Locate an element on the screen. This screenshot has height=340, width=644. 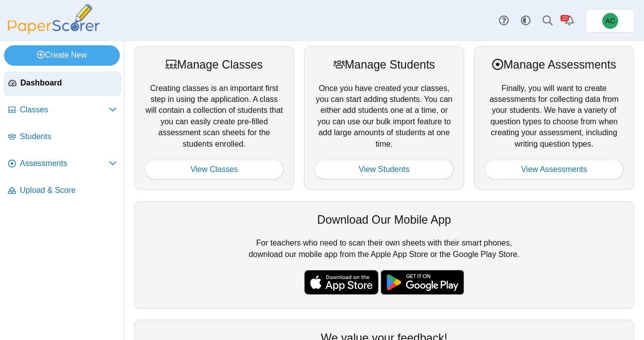
img: PaperScorer is located at coordinates (53, 19).